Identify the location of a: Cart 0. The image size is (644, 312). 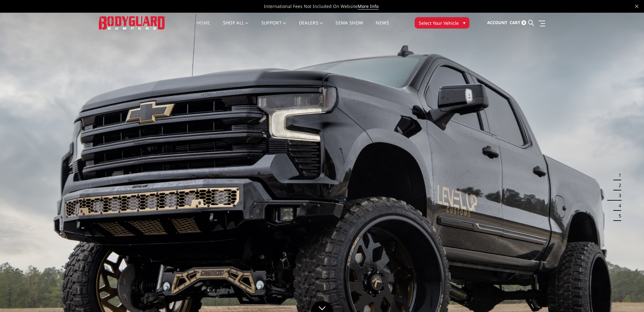
(518, 23).